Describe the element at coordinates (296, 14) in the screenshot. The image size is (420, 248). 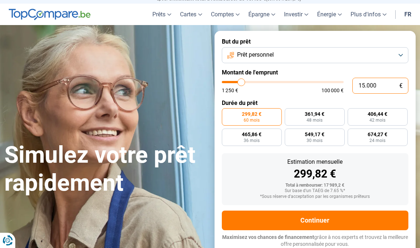
I see `a: Investir` at that location.